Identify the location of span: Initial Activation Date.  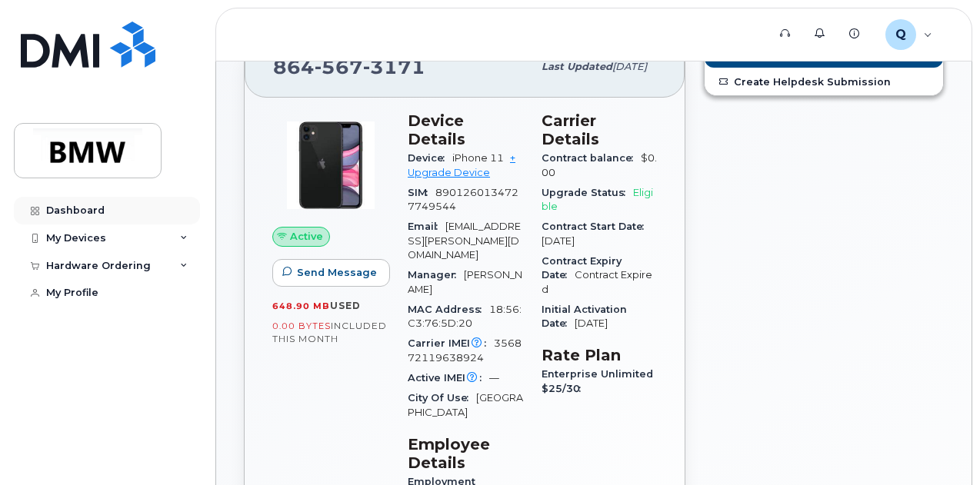
(584, 316).